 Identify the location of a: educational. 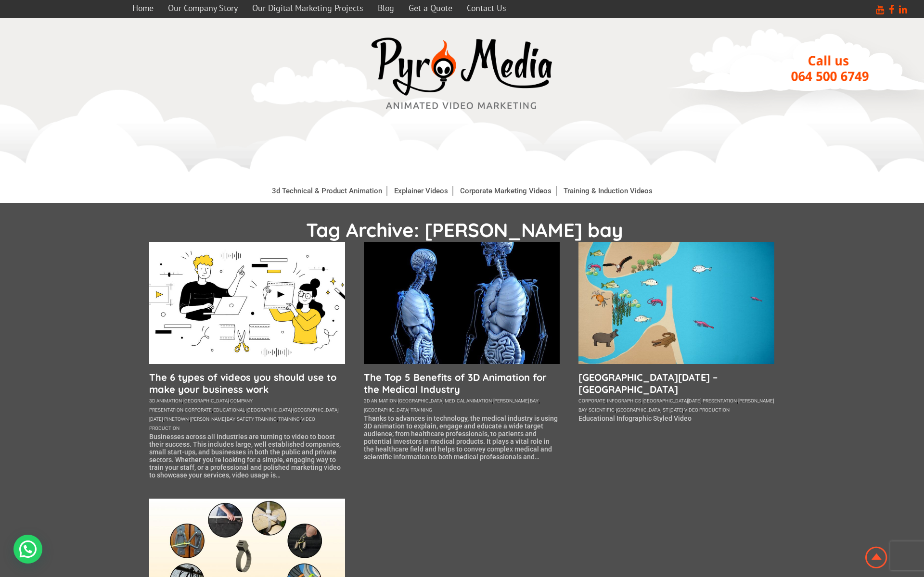
(229, 410).